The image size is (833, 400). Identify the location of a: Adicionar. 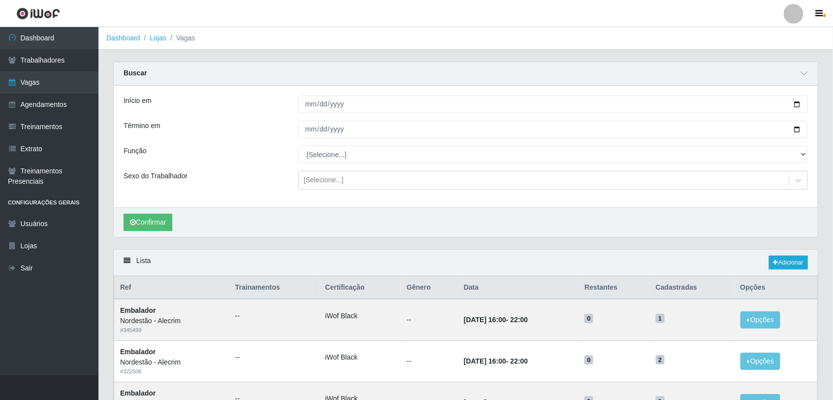
(789, 263).